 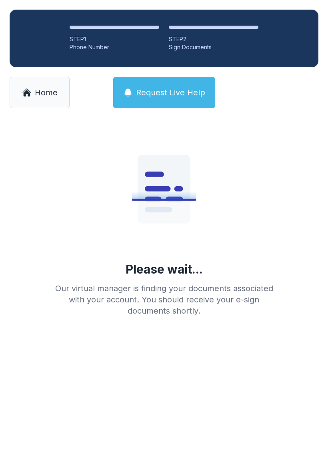 I want to click on div: Our virtual manager is finding your documents associated with your account. You should receive yo..., so click(x=164, y=299).